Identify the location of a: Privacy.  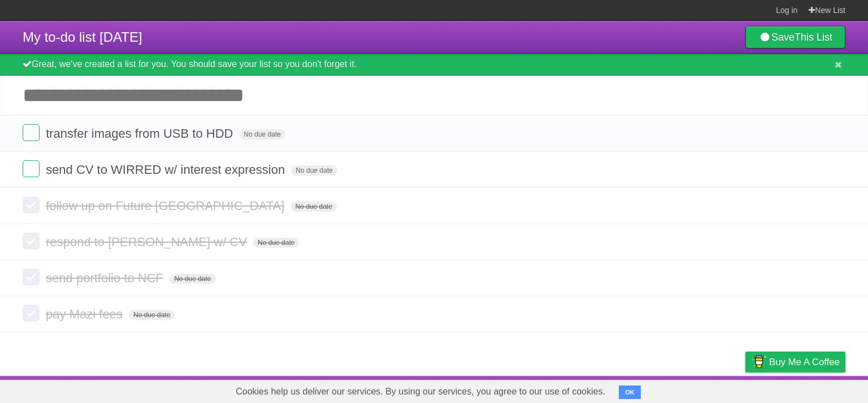
(745, 390).